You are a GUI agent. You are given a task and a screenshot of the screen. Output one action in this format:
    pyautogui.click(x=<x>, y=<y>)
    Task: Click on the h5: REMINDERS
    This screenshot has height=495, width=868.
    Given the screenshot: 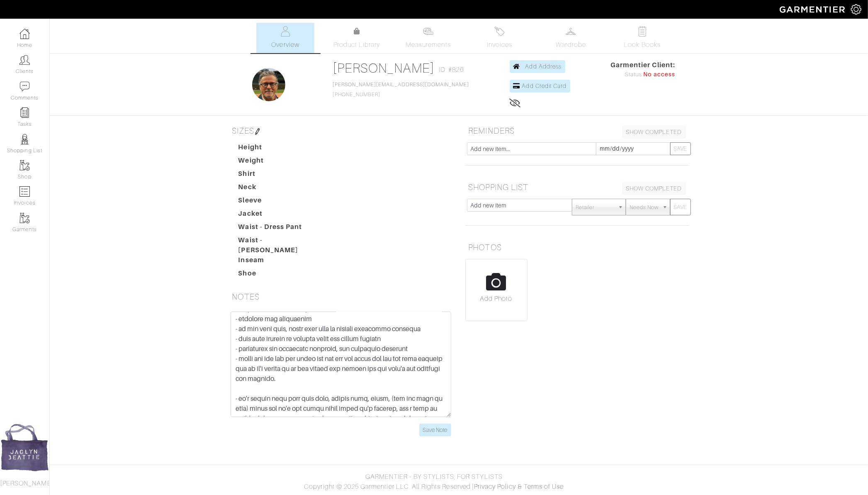 What is the action you would take?
    pyautogui.click(x=577, y=131)
    